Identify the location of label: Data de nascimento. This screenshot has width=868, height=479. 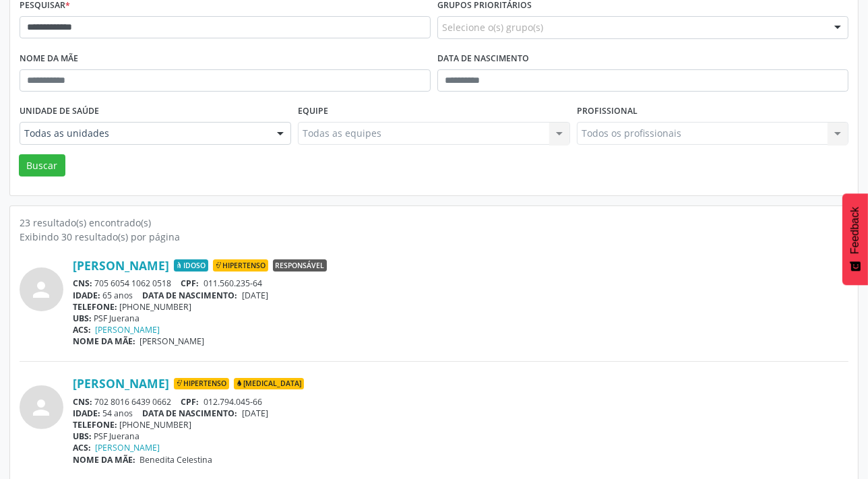
(483, 59).